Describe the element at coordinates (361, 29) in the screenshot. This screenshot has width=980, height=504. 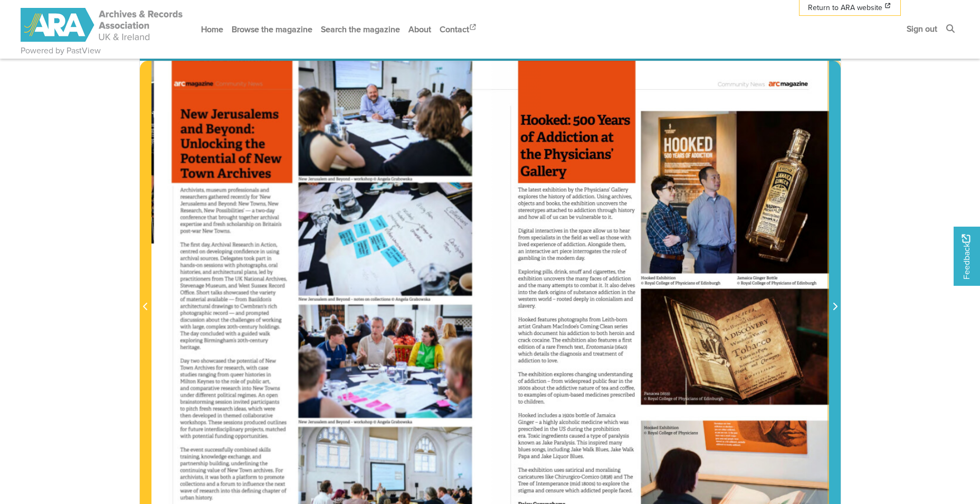
I see `a: Search the magazine` at that location.